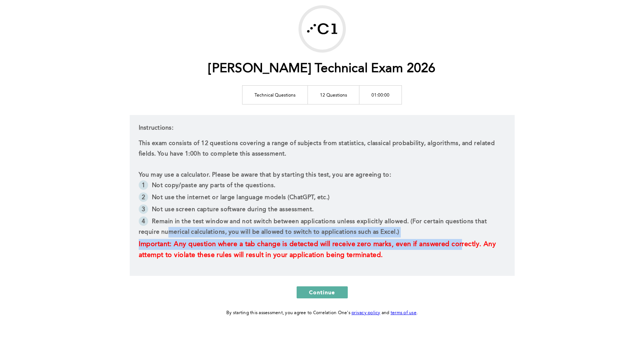  What do you see at coordinates (322, 198) in the screenshot?
I see `li: Not use the internet or large language models (ChatGPT, etc.)` at bounding box center [322, 198].